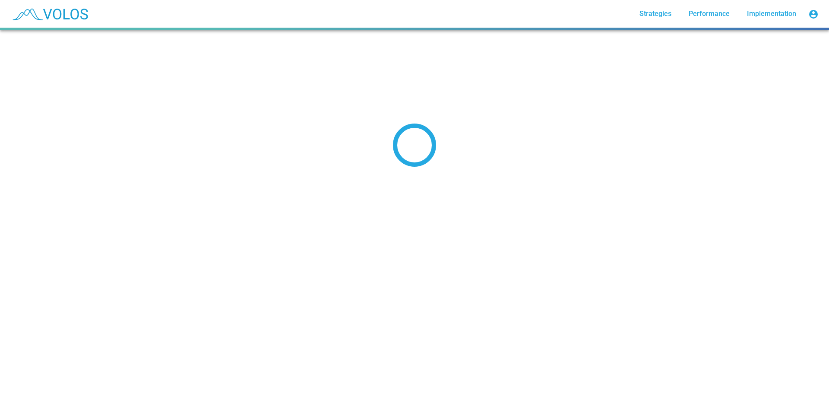 The image size is (829, 397). Describe the element at coordinates (772, 14) in the screenshot. I see `a: Implementation` at that location.